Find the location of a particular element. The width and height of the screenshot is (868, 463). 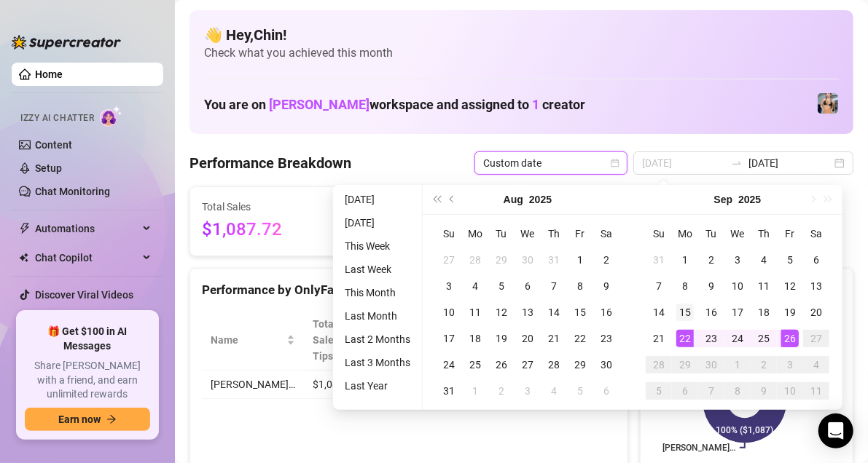

th: Mo is located at coordinates (475, 234).